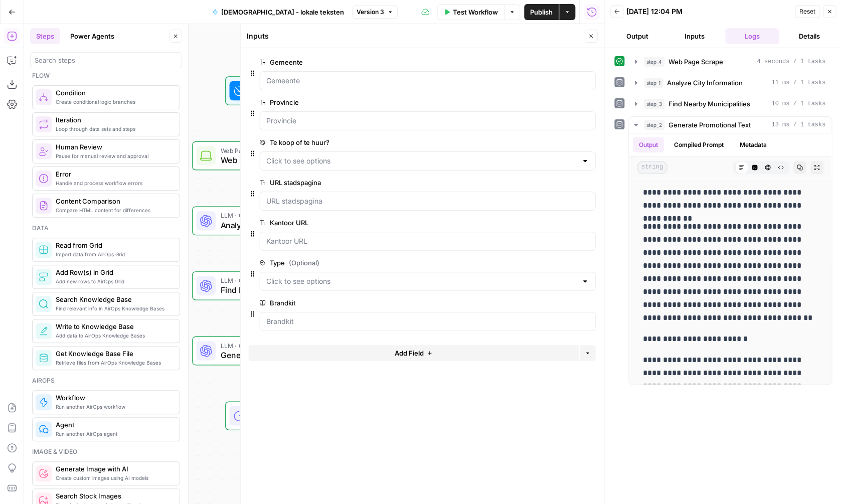 The height and width of the screenshot is (504, 842). I want to click on span: Compare HTML content for differences, so click(113, 210).